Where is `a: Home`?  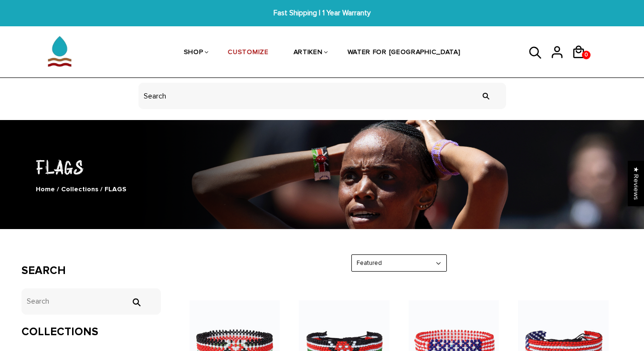 a: Home is located at coordinates (46, 189).